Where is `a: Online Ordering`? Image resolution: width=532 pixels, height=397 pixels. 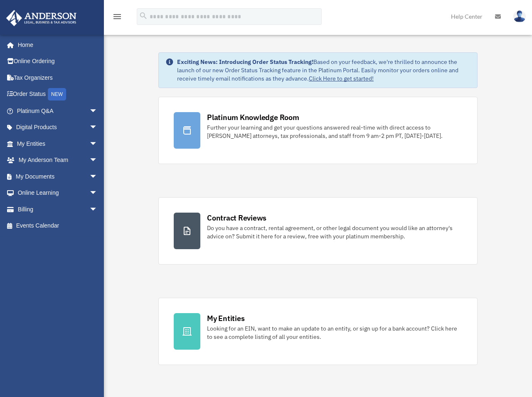
a: Online Ordering is located at coordinates (58, 61).